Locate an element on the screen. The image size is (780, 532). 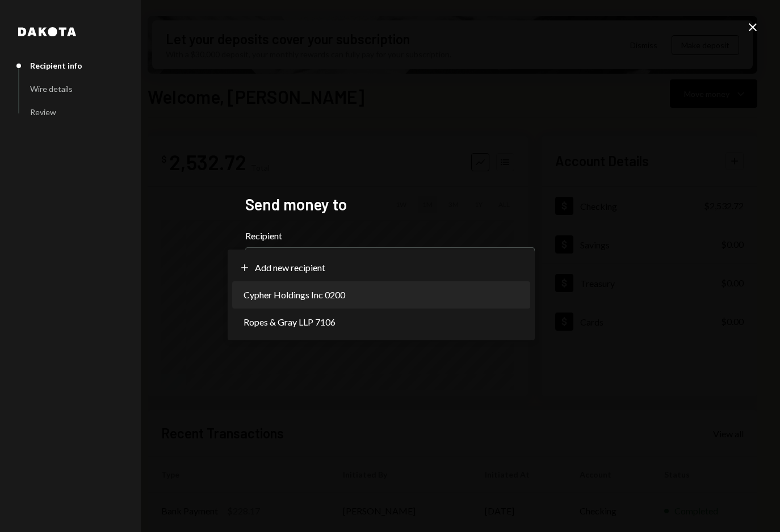
div: Recipient info is located at coordinates (56, 65).